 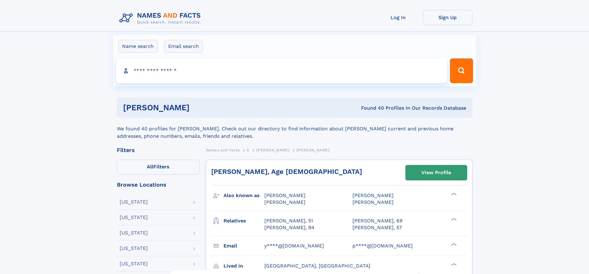 I want to click on label: Email search, so click(x=183, y=46).